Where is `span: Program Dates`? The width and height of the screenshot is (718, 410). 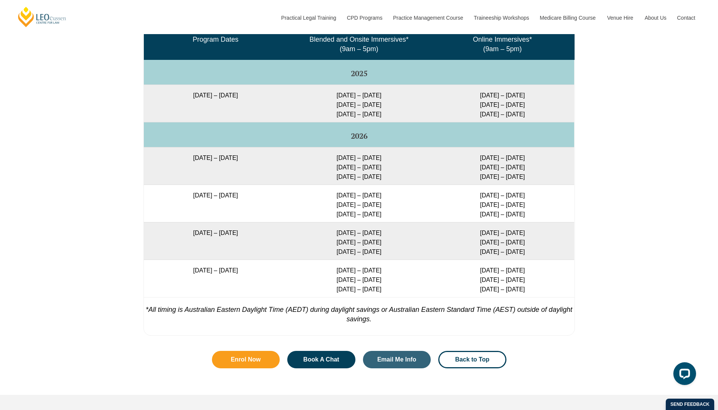
span: Program Dates is located at coordinates (215, 39).